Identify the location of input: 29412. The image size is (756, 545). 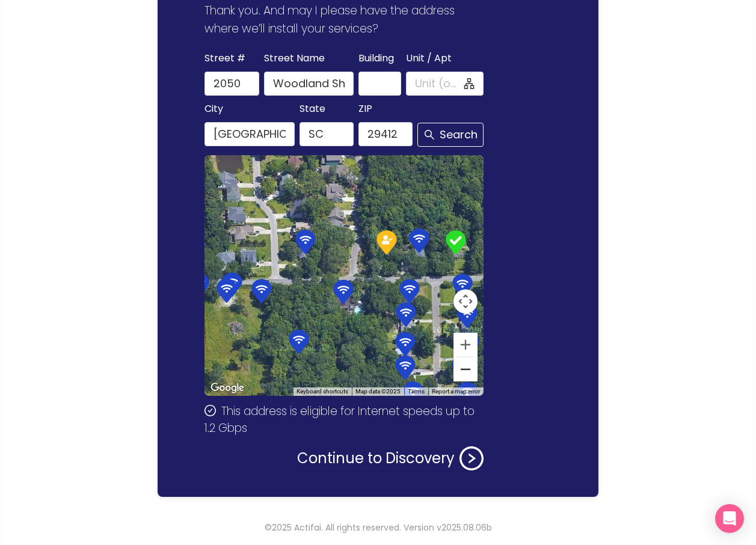
(386, 134).